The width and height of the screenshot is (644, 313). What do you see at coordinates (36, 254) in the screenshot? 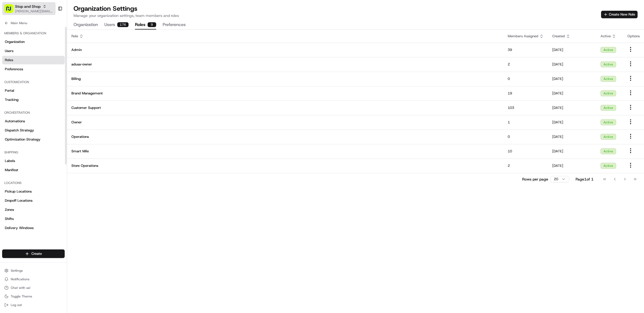
I see `span: Create` at bounding box center [36, 254].